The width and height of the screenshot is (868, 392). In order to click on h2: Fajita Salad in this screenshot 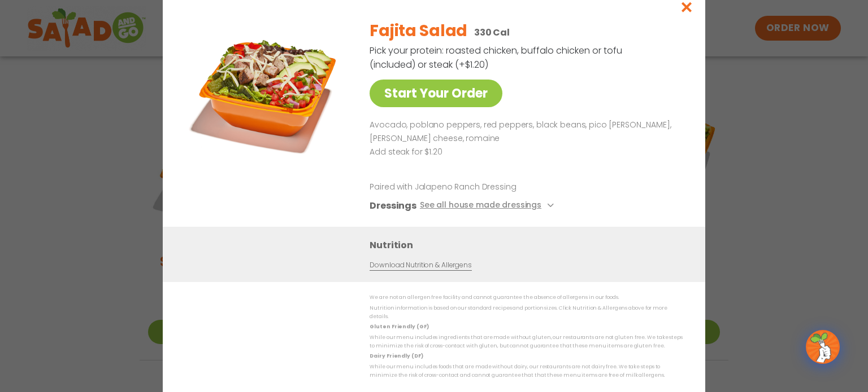, I will do `click(418, 31)`.